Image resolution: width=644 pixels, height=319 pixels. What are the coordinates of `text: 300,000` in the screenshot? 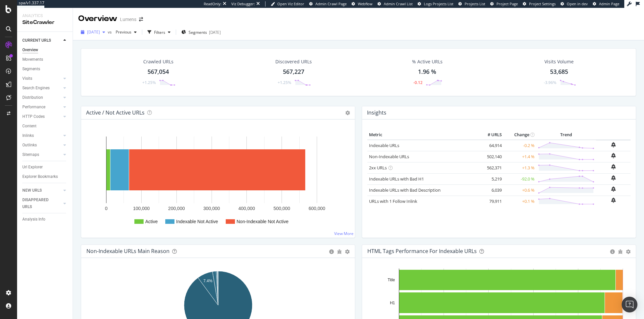 It's located at (212, 208).